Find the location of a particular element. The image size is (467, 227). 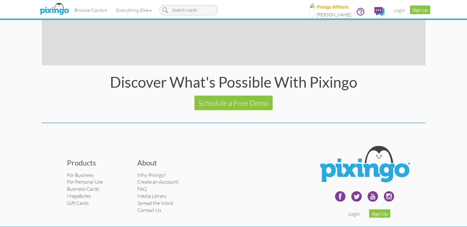

img: comments.svg is located at coordinates (379, 12).